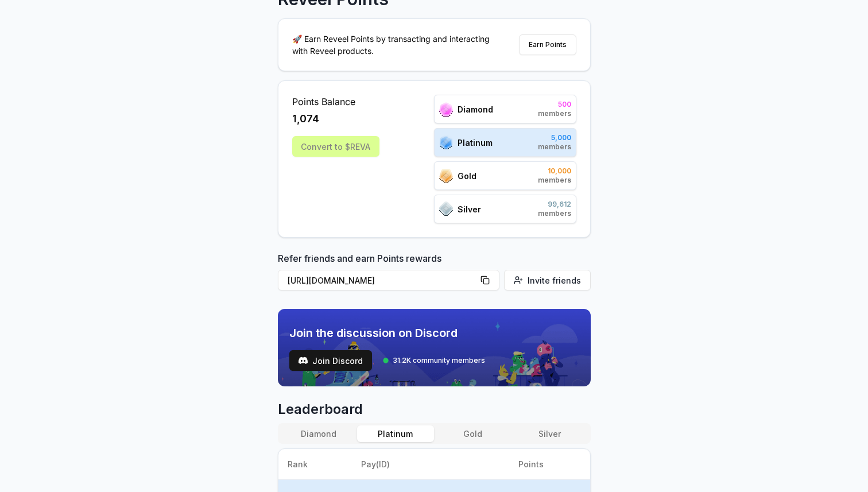 The height and width of the screenshot is (492, 868). I want to click on span: 99,612, so click(555, 204).